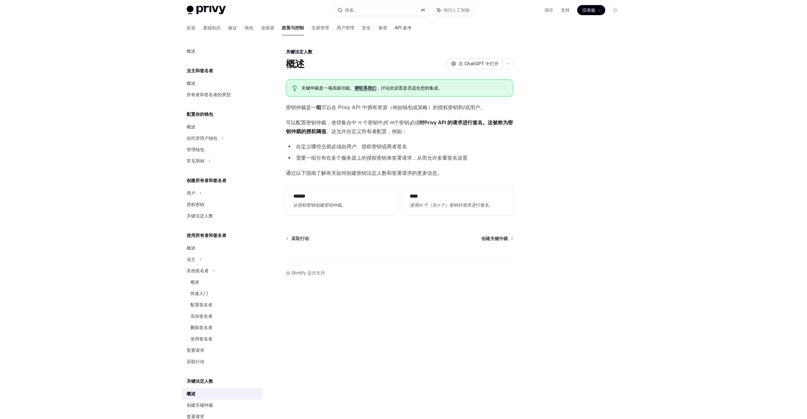 Image resolution: width=807 pixels, height=419 pixels. What do you see at coordinates (209, 94) in the screenshot?
I see `font: 所有者和签名者的类型` at bounding box center [209, 94].